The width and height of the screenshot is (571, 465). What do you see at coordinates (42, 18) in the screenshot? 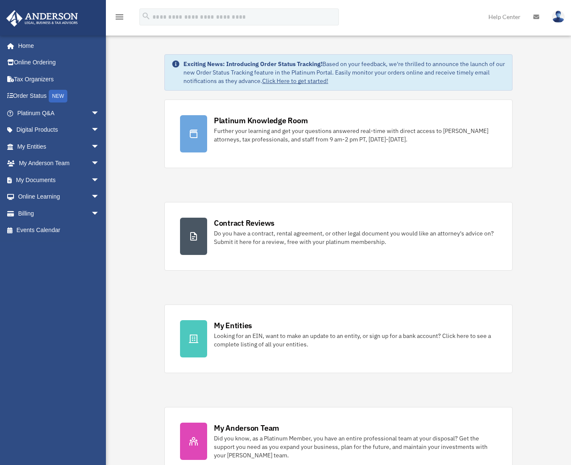
I see `img: Anderson Advisors Platinum Portal` at bounding box center [42, 18].